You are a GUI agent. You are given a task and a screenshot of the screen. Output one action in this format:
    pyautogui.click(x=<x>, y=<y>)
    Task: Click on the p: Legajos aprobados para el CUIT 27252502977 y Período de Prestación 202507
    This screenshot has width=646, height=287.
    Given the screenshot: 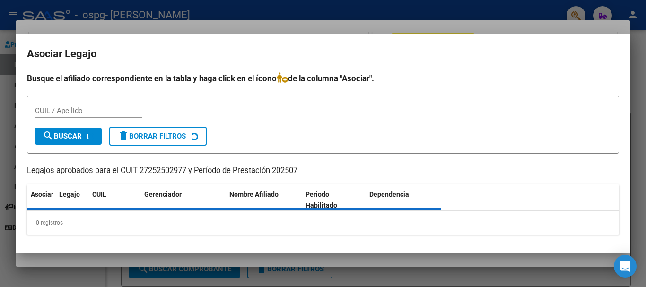 What is the action you would take?
    pyautogui.click(x=323, y=171)
    